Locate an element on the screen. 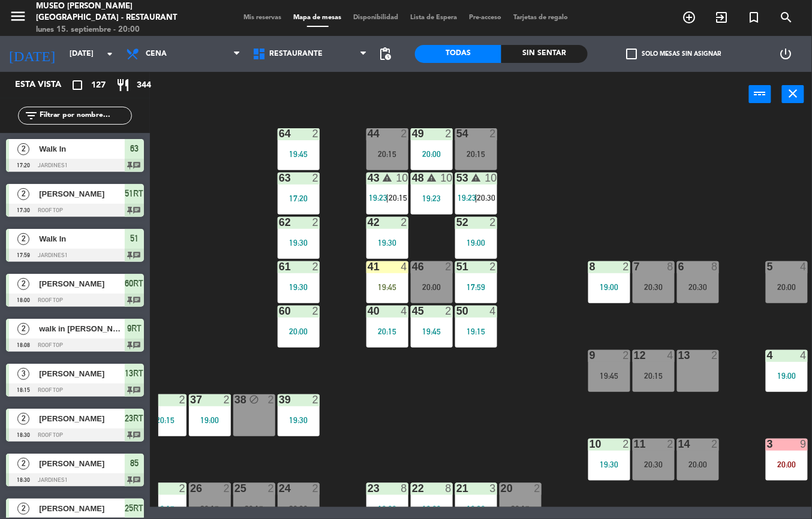  div: 52 is located at coordinates (457, 223).